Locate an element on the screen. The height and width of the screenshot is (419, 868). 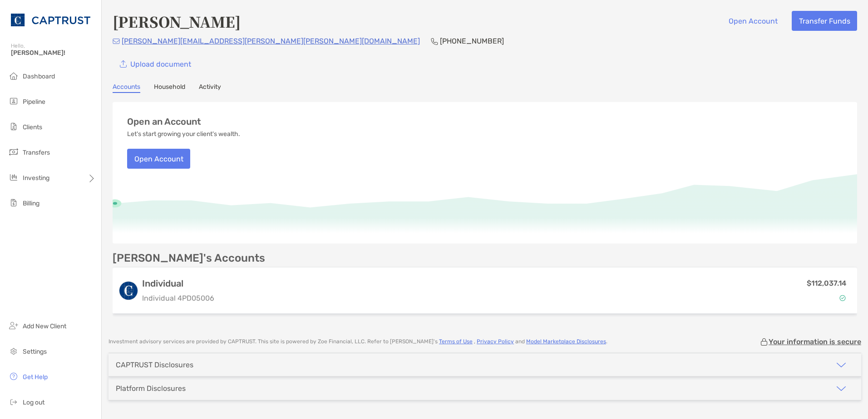
button: Transfer Funds is located at coordinates (824, 21).